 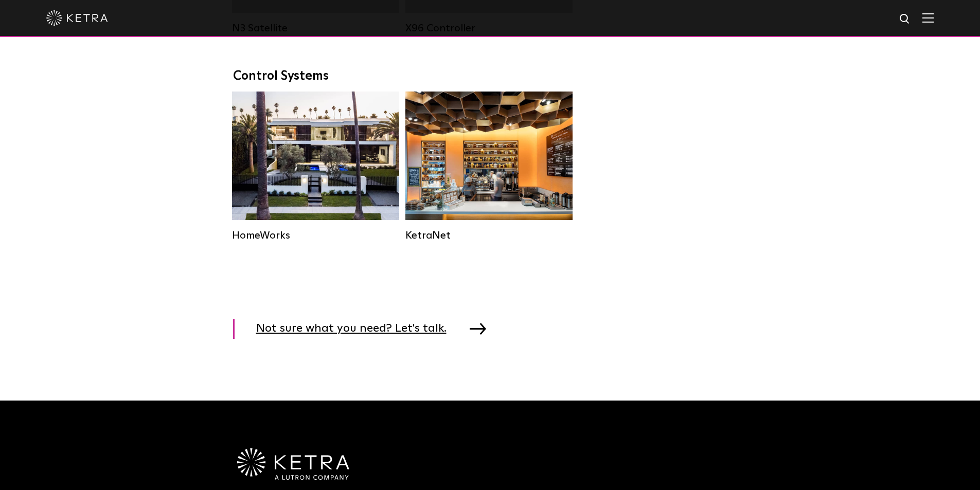 What do you see at coordinates (489, 167) in the screenshot?
I see `a: KetraNet Legacy System` at bounding box center [489, 167].